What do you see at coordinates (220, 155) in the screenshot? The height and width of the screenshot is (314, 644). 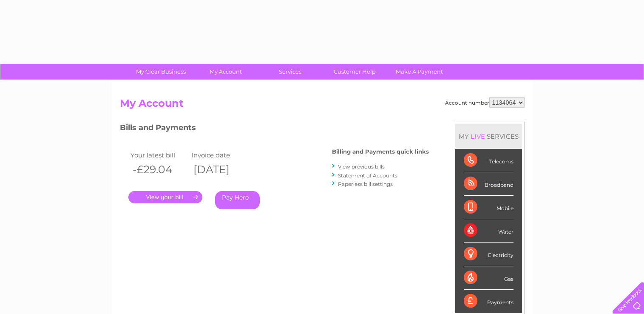 I see `td: Invoice date` at bounding box center [220, 155].